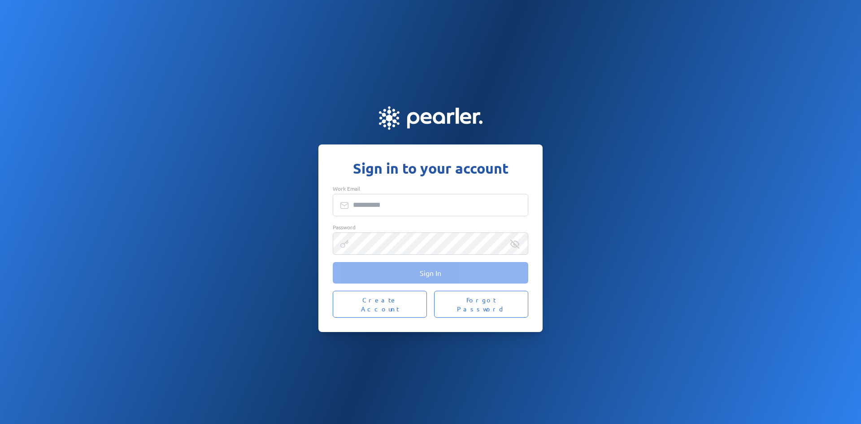 The height and width of the screenshot is (424, 861). I want to click on button: Create Account, so click(380, 304).